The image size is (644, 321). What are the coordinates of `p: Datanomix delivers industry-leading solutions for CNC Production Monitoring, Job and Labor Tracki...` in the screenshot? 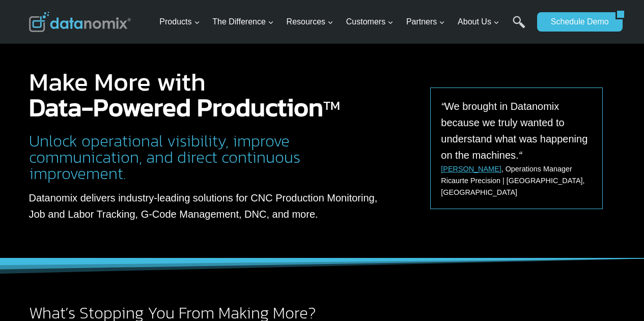 It's located at (208, 206).